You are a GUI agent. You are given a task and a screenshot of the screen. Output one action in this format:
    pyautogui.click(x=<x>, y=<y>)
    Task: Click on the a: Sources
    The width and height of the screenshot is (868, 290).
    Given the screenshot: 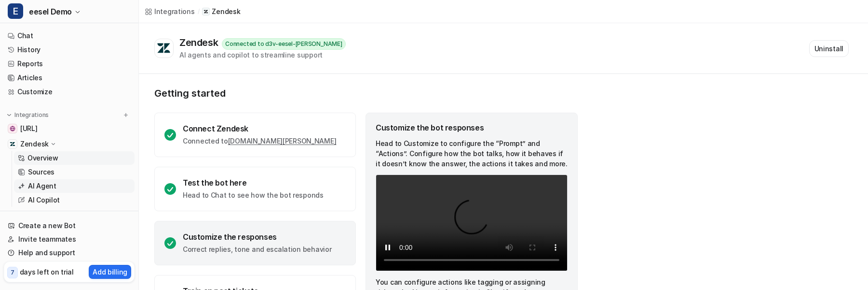 What is the action you would take?
    pyautogui.click(x=75, y=172)
    